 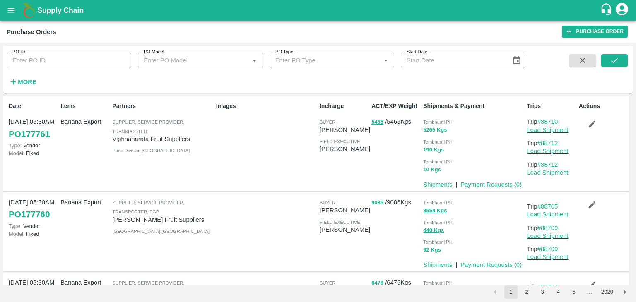 I want to click on a: Shipments, so click(x=438, y=185).